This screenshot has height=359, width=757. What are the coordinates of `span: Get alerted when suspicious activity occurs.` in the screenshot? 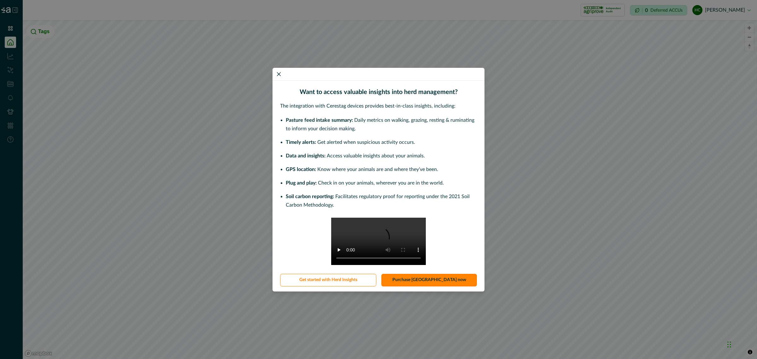 It's located at (366, 142).